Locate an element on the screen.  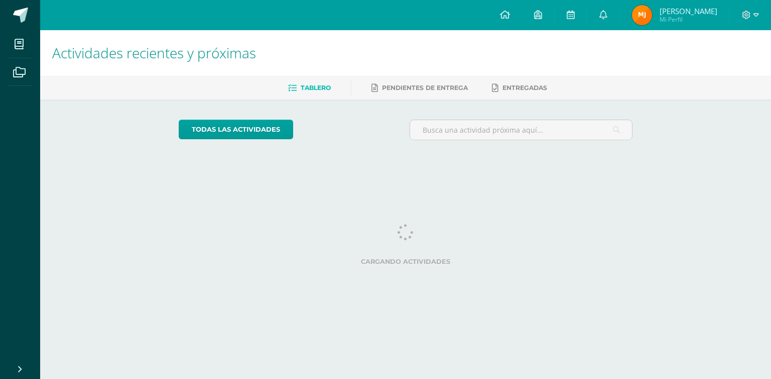
label: Cargando actividades is located at coordinates (406, 261).